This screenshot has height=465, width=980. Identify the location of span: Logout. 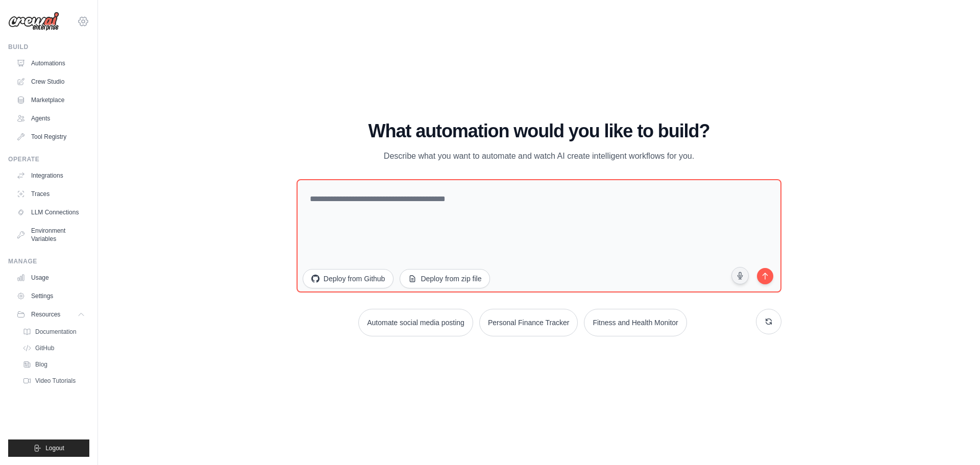
(54, 448).